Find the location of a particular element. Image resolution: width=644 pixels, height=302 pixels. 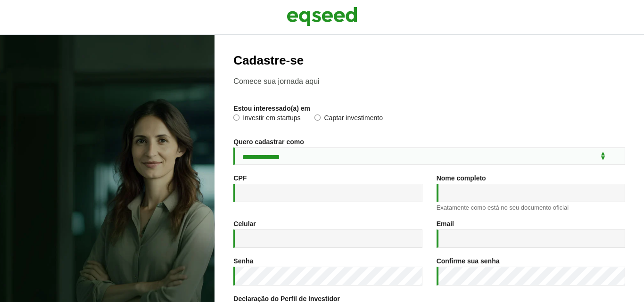

h2: Cadastre-se is located at coordinates (429, 60).